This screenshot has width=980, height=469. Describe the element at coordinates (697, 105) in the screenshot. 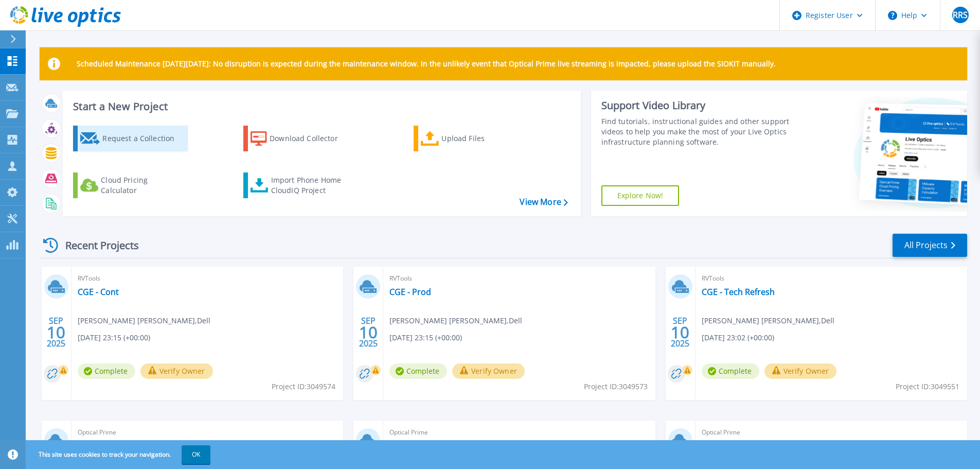

I see `div: Support Video Library` at that location.